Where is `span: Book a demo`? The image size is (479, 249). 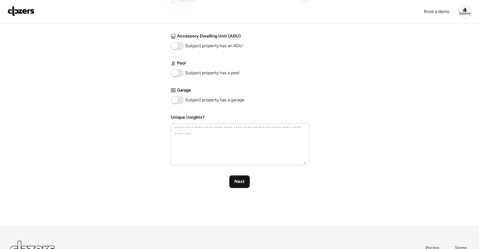 span: Book a demo is located at coordinates (436, 11).